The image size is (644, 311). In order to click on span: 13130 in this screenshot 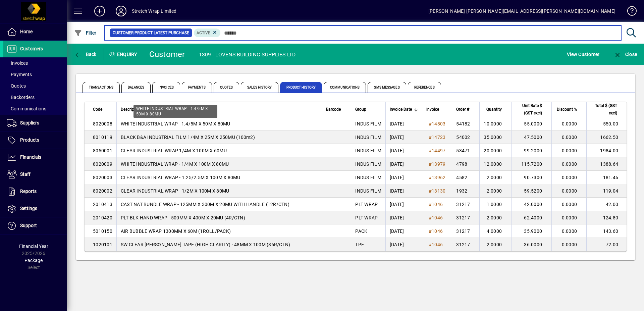, I will do `click(438, 191)`.